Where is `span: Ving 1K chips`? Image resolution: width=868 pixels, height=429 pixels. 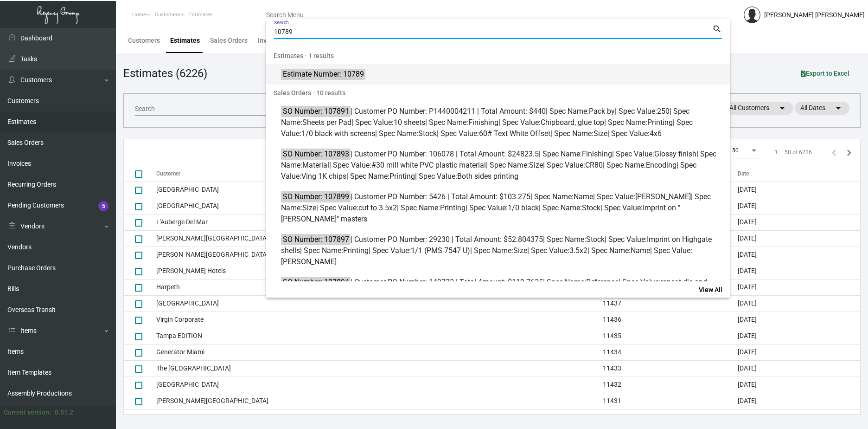 span: Ving 1K chips is located at coordinates (324, 176).